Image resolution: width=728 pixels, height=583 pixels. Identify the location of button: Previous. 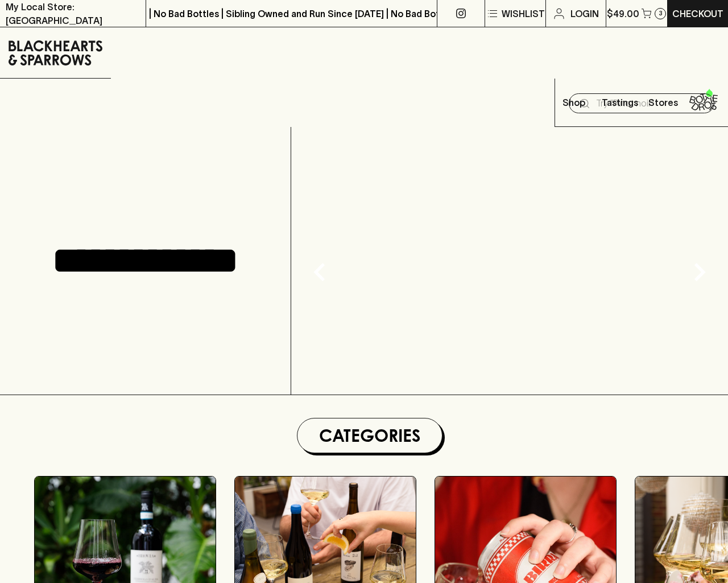
(320, 272).